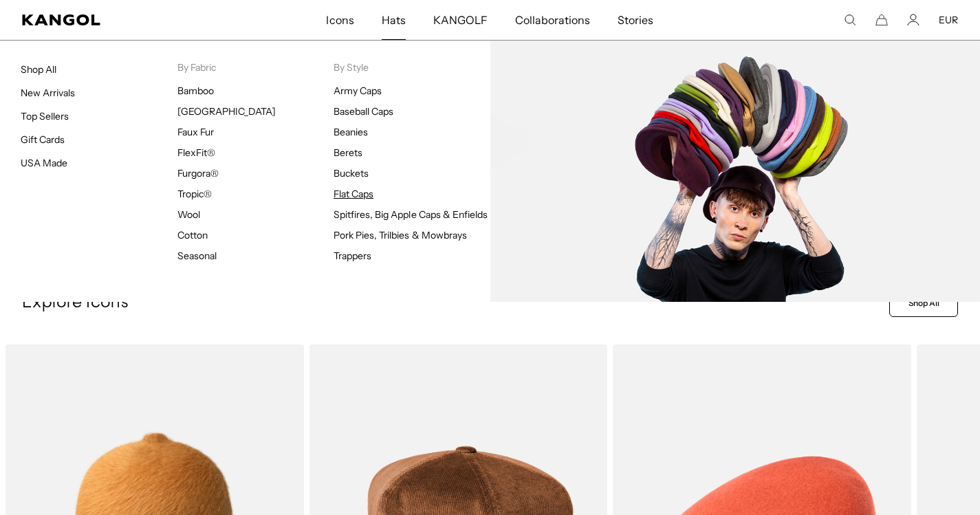  Describe the element at coordinates (353, 194) in the screenshot. I see `a: Flat Caps` at that location.